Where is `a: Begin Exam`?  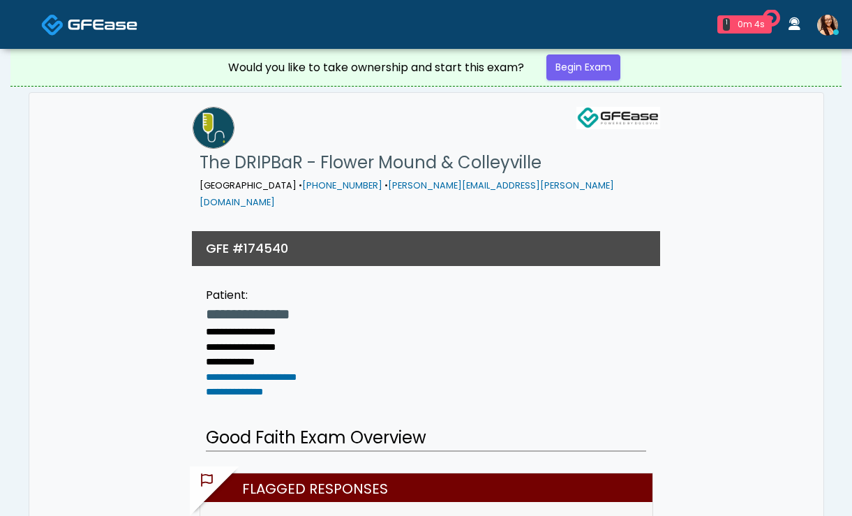
a: Begin Exam is located at coordinates (583, 67).